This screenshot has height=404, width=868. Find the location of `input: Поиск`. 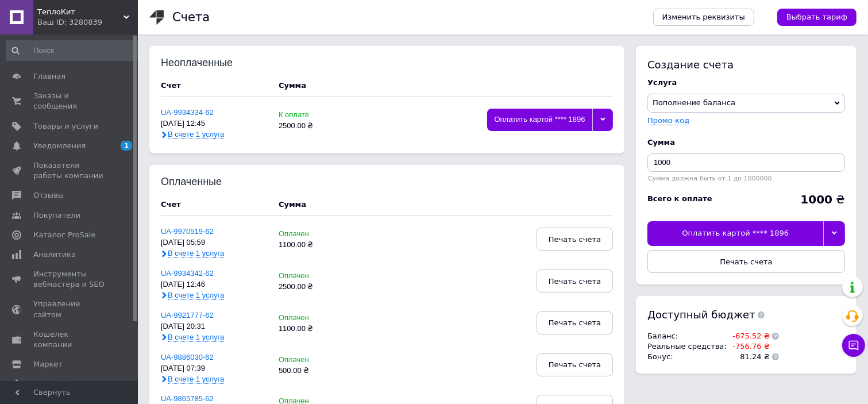

input: Поиск is located at coordinates (73, 51).